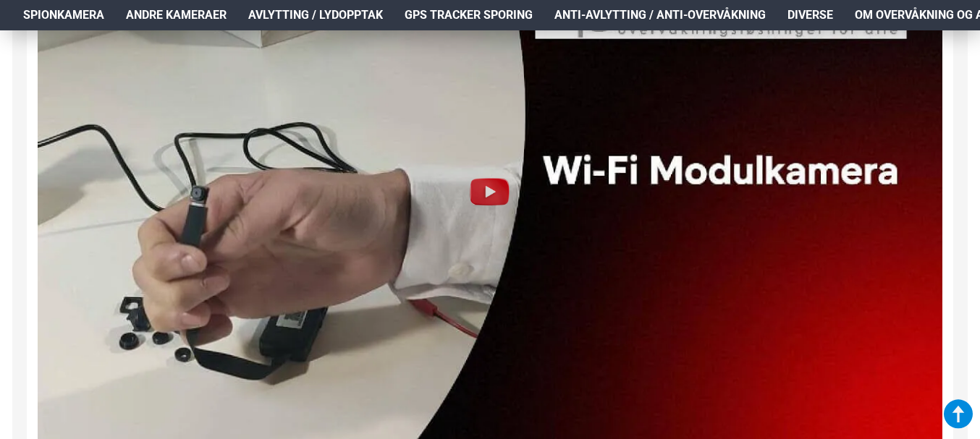 Image resolution: width=980 pixels, height=439 pixels. Describe the element at coordinates (316, 15) in the screenshot. I see `span: Avlytting / Lydopptak` at that location.